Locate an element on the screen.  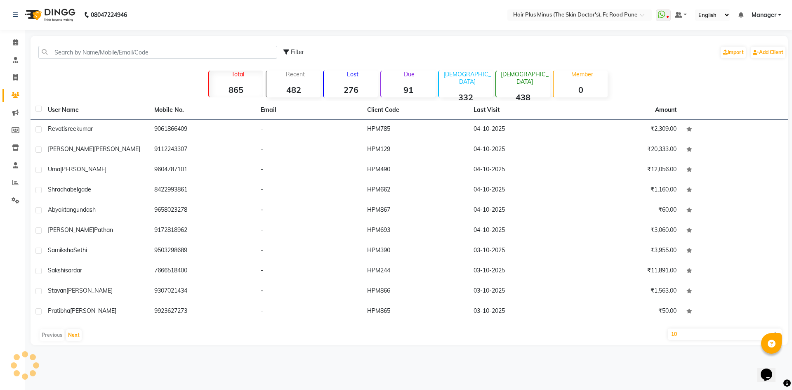
span: stavan is located at coordinates (57, 290).